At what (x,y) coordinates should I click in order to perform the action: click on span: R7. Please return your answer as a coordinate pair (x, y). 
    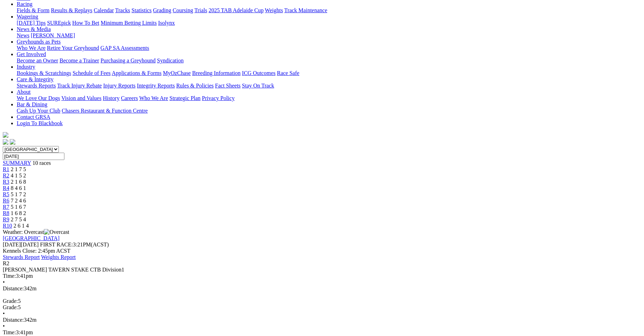
    Looking at the image, I should click on (6, 207).